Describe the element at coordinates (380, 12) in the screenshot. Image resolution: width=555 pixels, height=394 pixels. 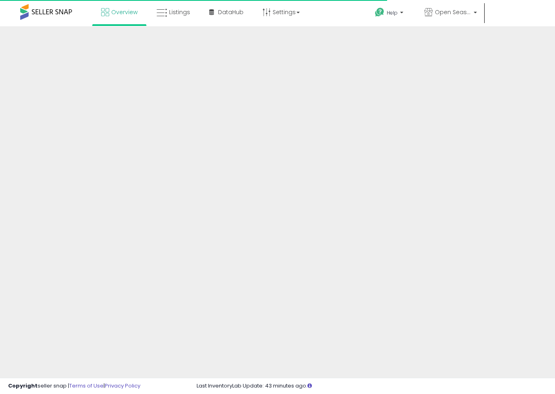
I see `i: Get Help` at that location.